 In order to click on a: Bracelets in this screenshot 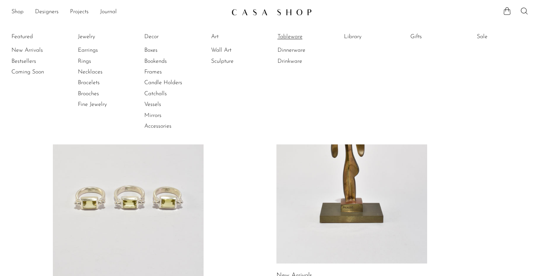, I will do `click(105, 83)`.